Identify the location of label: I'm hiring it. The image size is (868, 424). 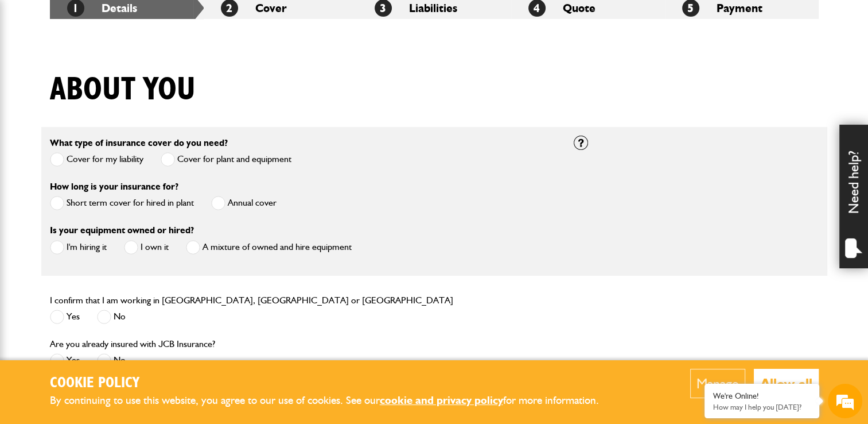
(78, 247).